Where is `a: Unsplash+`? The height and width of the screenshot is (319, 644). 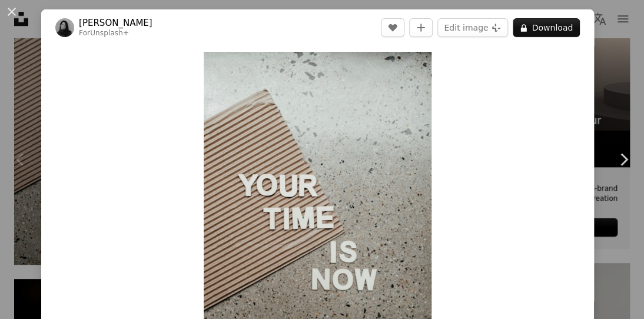 a: Unsplash+ is located at coordinates (109, 33).